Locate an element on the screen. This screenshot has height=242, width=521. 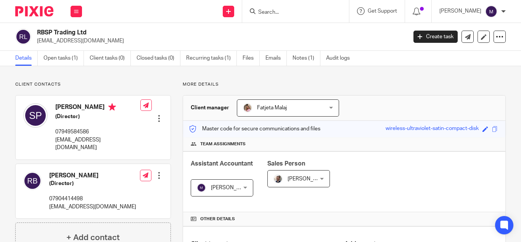
a: Recurring tasks (1) is located at coordinates (211, 58).